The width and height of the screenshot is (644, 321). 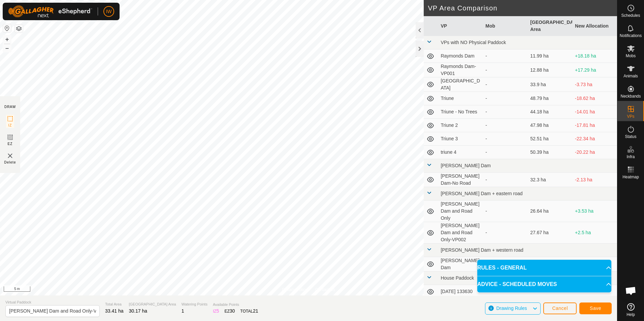 What do you see at coordinates (232, 311) in the screenshot?
I see `span: 30` at bounding box center [232, 311].